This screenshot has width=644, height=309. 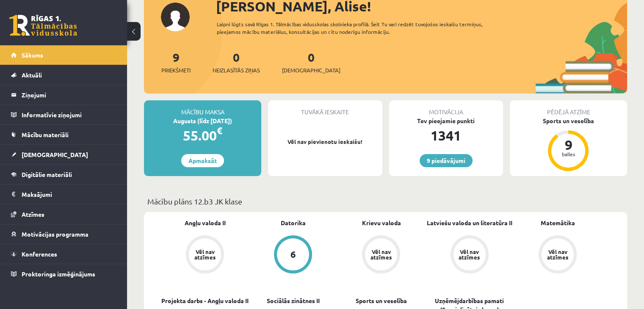 What do you see at coordinates (63, 115) in the screenshot?
I see `a: Informatīvie ziņojumi` at bounding box center [63, 115].